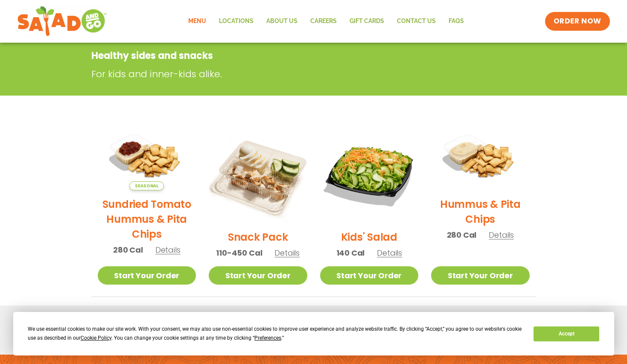  Describe the element at coordinates (314, 334) in the screenshot. I see `div: Cookie Consent Prompt` at that location.